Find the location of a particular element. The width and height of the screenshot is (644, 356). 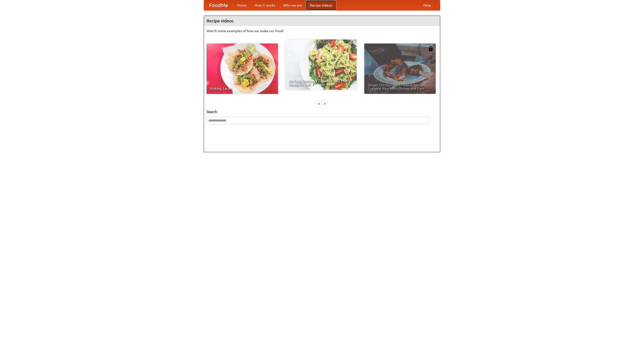

h5: Search is located at coordinates (322, 112).